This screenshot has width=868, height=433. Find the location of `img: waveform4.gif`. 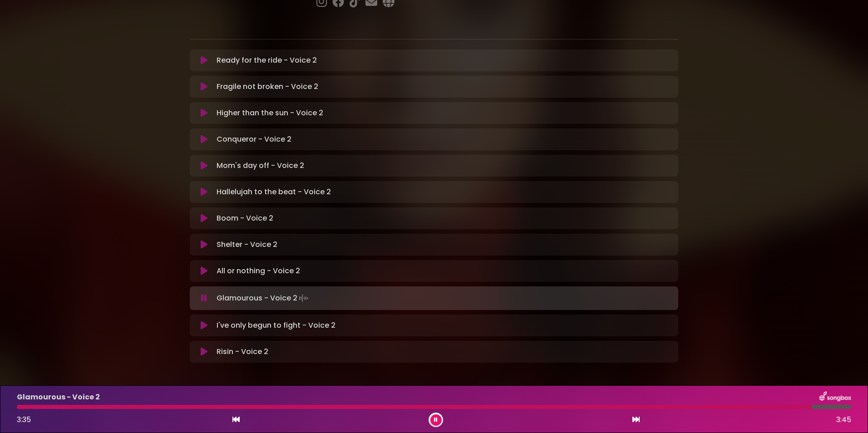

img: waveform4.gif is located at coordinates (304, 298).